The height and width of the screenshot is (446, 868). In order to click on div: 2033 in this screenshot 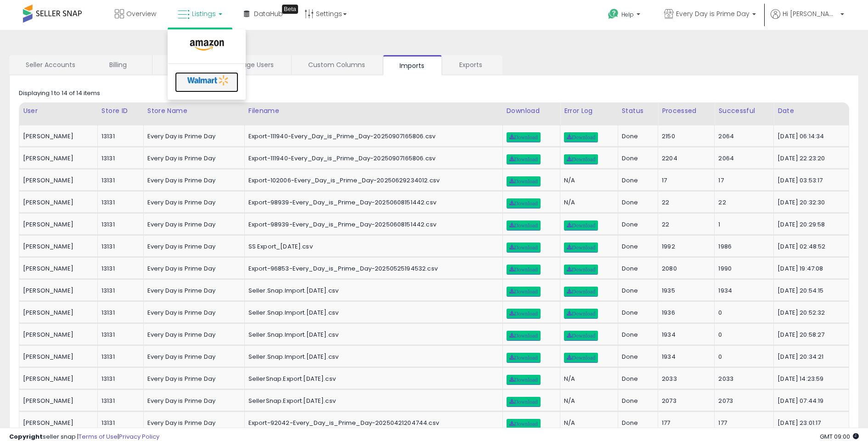, I will do `click(684, 379)`.